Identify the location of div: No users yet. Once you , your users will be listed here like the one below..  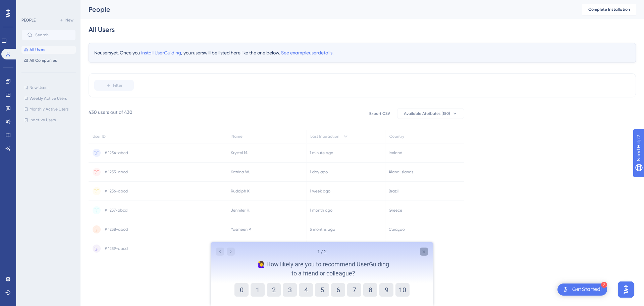
(363, 53).